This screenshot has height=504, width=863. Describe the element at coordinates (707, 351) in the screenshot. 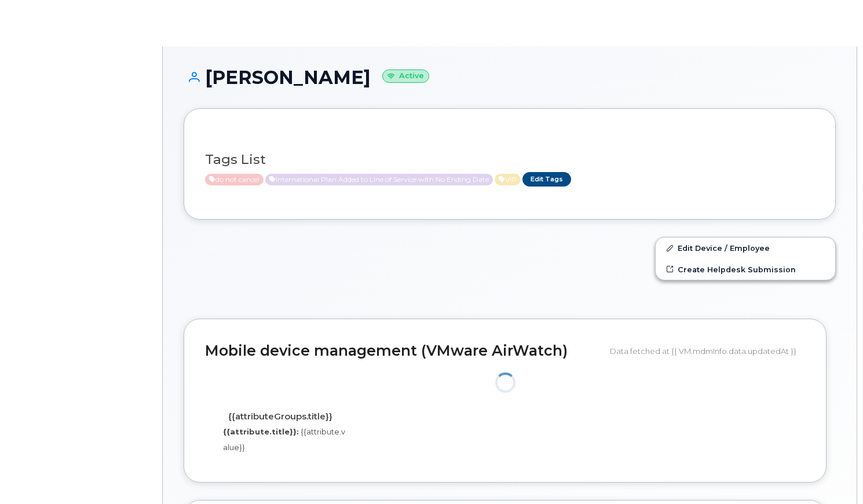

I see `div: Data fetched at {{ VM.mdmInfo.data.updatedAt }}` at that location.